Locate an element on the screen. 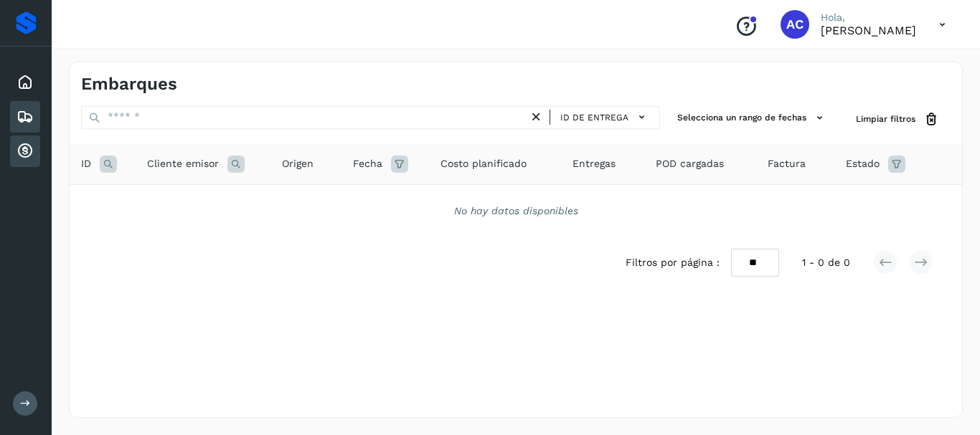  p: Hola, is located at coordinates (867, 17).